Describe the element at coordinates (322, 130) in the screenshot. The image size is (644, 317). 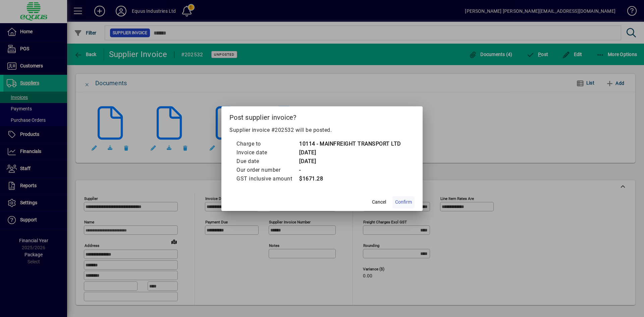
I see `p: Supplier invoice #202532 will be posted.` at that location.